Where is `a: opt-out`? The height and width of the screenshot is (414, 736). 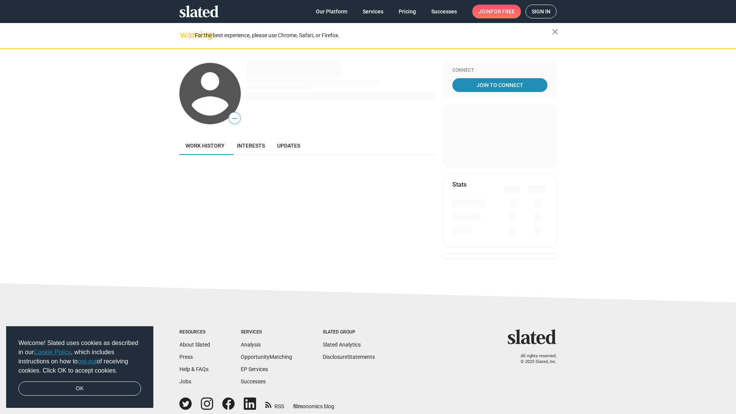 a: opt-out is located at coordinates (87, 361).